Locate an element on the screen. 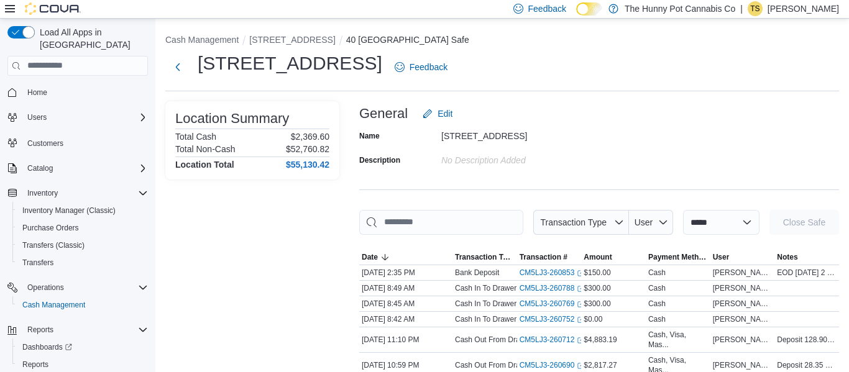 The image size is (849, 372). button: User is located at coordinates (651, 223).